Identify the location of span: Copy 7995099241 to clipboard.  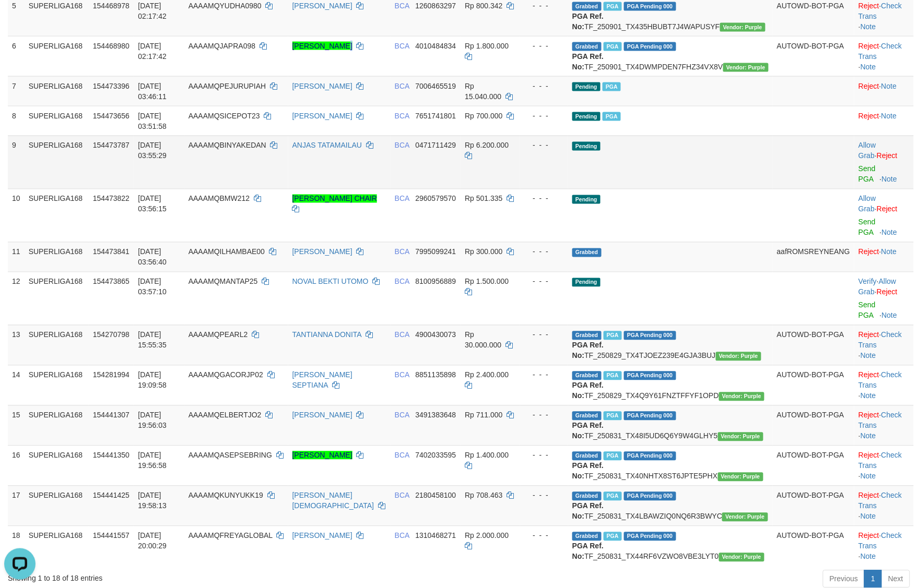
(436, 252).